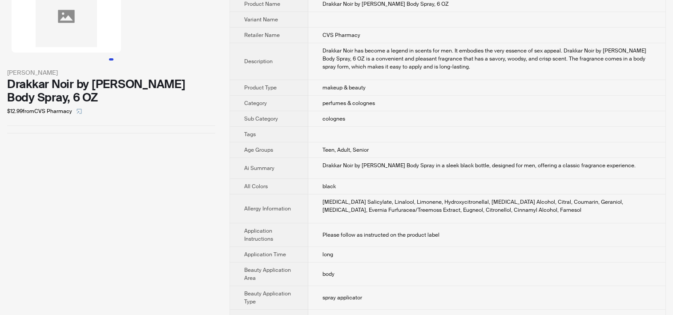  Describe the element at coordinates (258, 235) in the screenshot. I see `span: Application Instructions` at that location.